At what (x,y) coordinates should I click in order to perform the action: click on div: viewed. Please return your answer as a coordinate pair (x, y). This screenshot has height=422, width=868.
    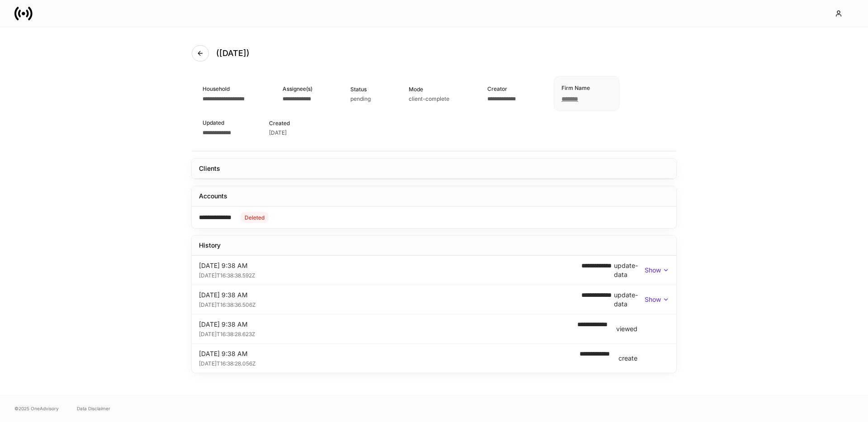
    Looking at the image, I should click on (627, 329).